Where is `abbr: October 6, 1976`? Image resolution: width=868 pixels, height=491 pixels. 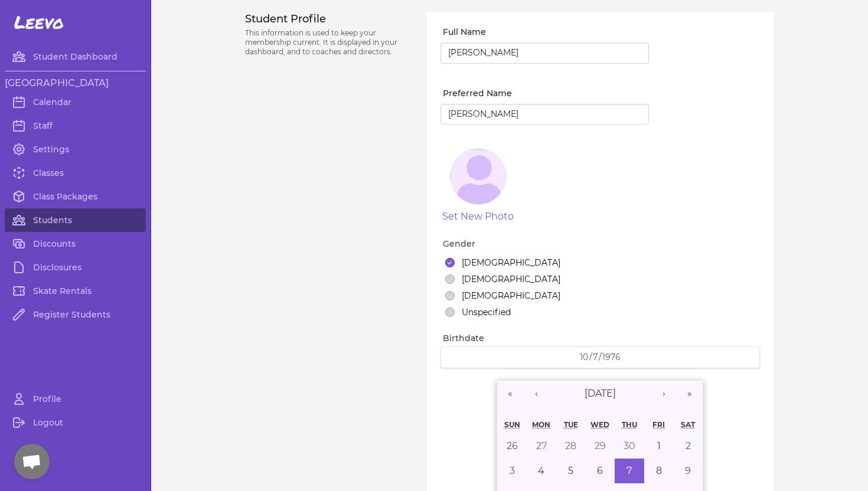 abbr: October 6, 1976 is located at coordinates (600, 470).